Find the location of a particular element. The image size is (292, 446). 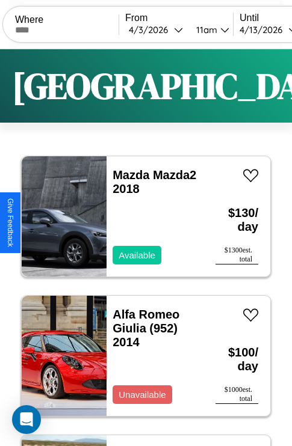

h3: $ 130 / day is located at coordinates (236, 220).